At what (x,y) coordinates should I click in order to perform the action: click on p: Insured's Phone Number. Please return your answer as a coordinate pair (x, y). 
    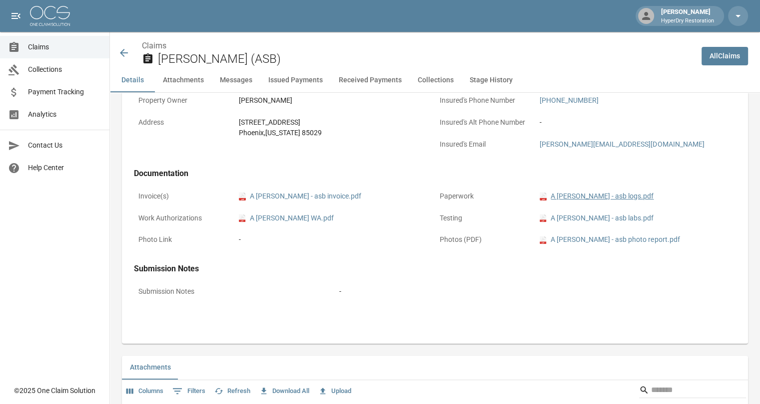
    Looking at the image, I should click on (485, 100).